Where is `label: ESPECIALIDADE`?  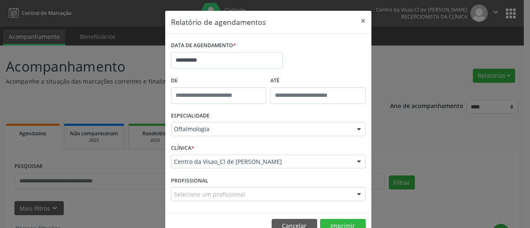
label: ESPECIALIDADE is located at coordinates (190, 116).